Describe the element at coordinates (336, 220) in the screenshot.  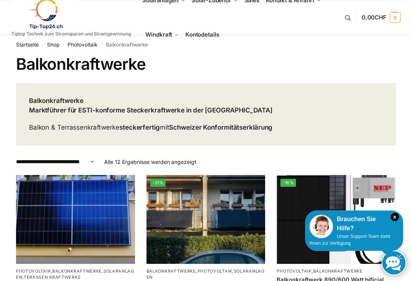
I see `img: Bificiales Hochleistungsmodul` at that location.